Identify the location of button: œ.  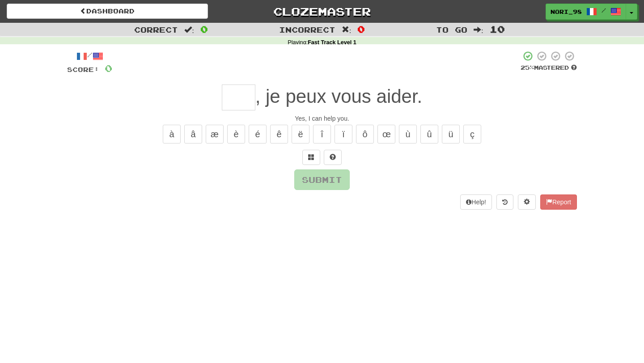
(387, 134).